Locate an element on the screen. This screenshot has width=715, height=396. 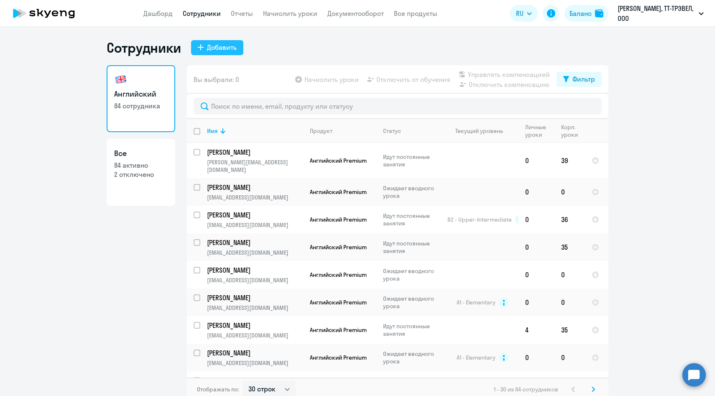
a: Английский84 сотрудника is located at coordinates (141, 99).